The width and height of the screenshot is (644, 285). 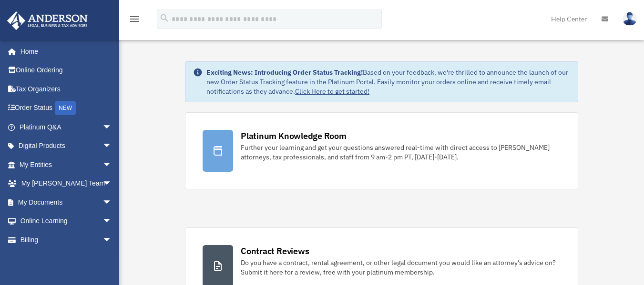 What do you see at coordinates (66, 108) in the screenshot?
I see `a: Order StatusNEW` at bounding box center [66, 108].